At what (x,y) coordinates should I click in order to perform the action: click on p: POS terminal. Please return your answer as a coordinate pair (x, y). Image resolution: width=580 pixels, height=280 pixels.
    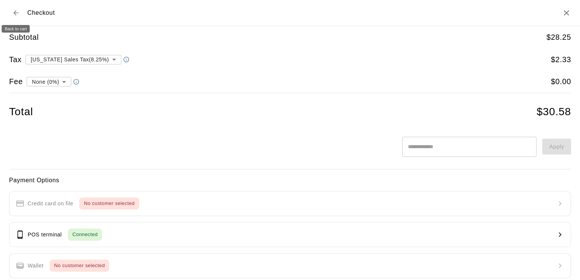
    Looking at the image, I should click on (45, 235).